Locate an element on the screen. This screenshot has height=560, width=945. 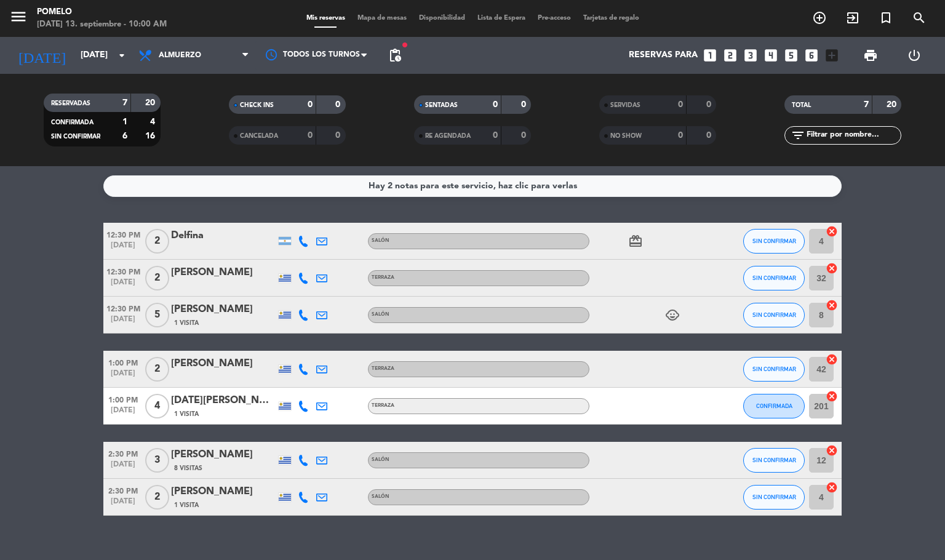
span: print is located at coordinates (871, 55).